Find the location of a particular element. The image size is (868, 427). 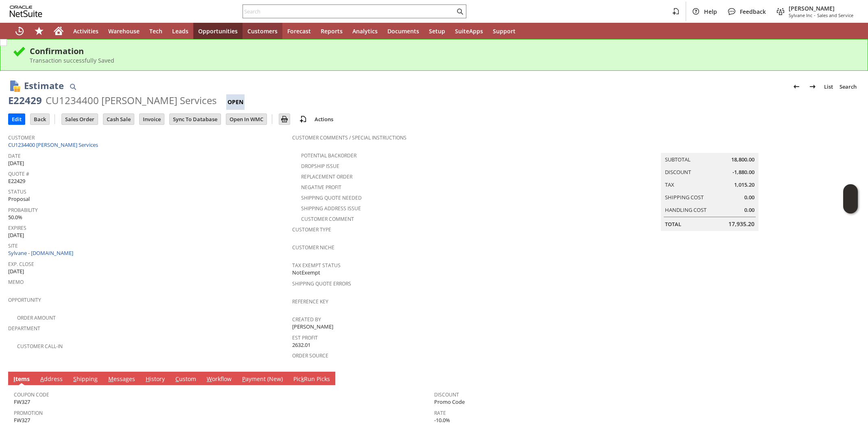

a: Activities is located at coordinates (86, 31).